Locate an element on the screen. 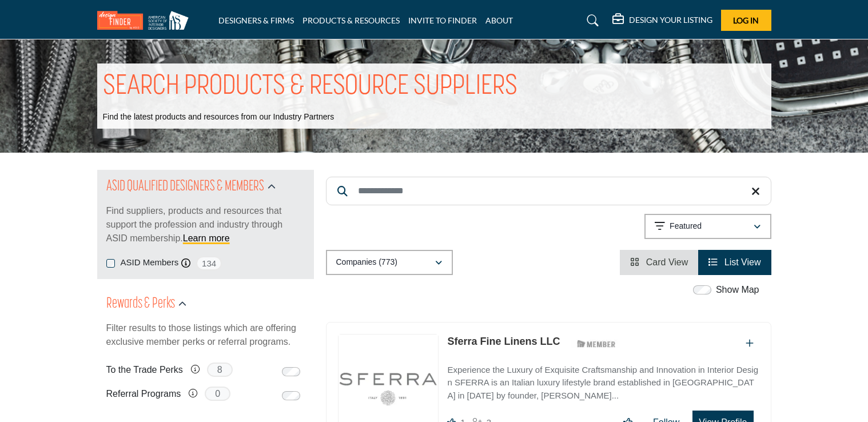  a: Sferra Fine Linens LLC is located at coordinates (503, 341).